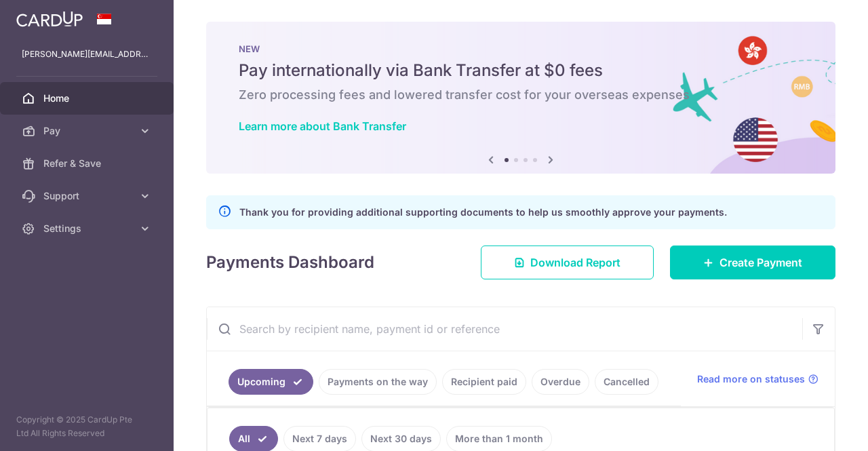 Image resolution: width=868 pixels, height=451 pixels. I want to click on a: Download Report, so click(567, 263).